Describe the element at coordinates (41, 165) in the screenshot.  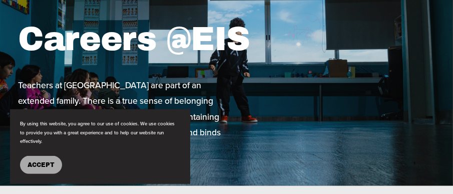
I see `span: Accept` at that location.